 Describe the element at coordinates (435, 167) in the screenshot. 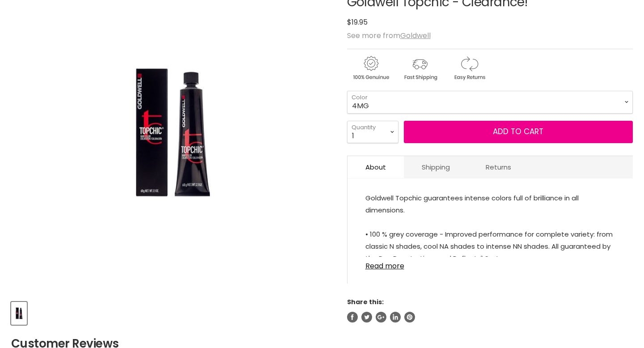

I see `a: Shipping` at that location.